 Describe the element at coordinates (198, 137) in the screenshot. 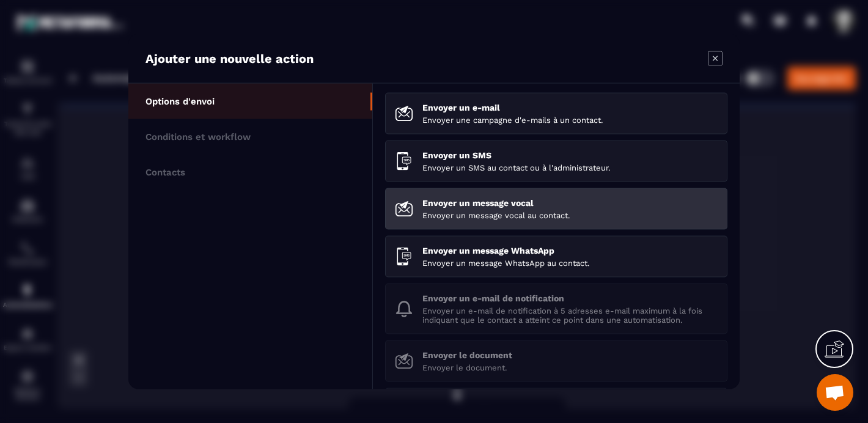

I see `p: Conditions et workflow` at that location.